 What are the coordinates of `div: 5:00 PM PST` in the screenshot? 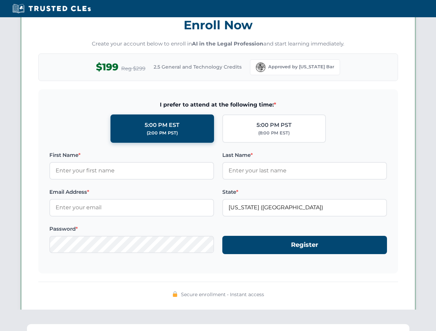 It's located at (274, 125).